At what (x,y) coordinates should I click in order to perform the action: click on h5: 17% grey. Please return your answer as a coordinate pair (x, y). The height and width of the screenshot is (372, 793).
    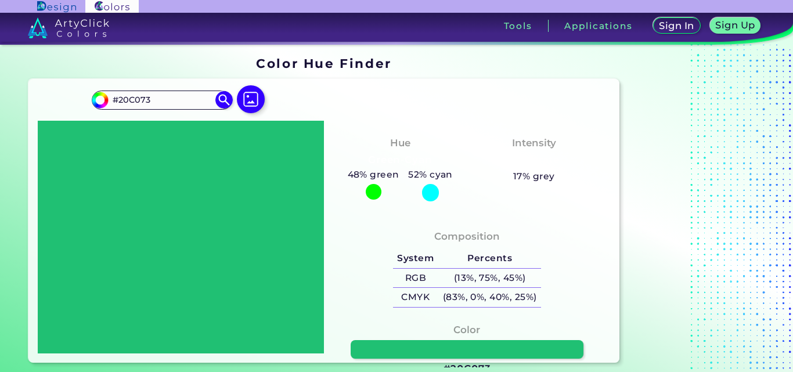
    Looking at the image, I should click on (534, 176).